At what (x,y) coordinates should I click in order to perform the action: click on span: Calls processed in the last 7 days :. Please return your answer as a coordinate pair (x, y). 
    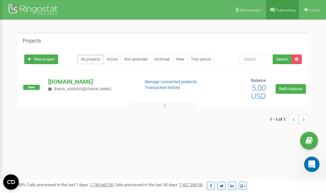
    Looking at the image, I should click on (70, 185).